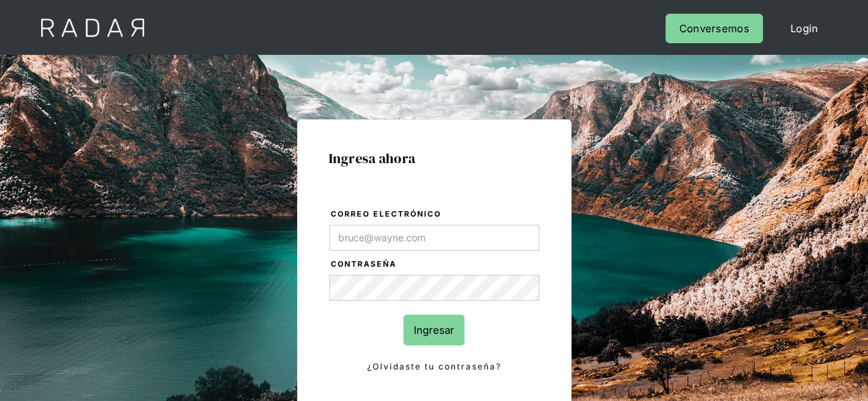  I want to click on form: Login Form, so click(434, 291).